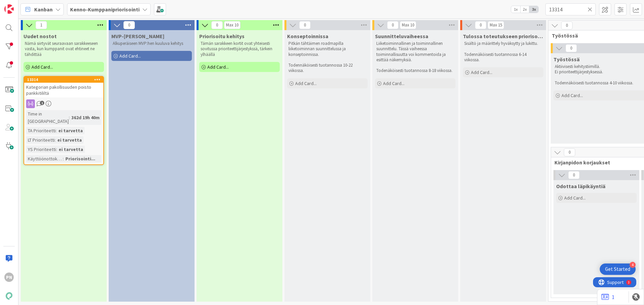 The image size is (644, 305). Describe the element at coordinates (566, 59) in the screenshot. I see `span: Työstössä` at that location.